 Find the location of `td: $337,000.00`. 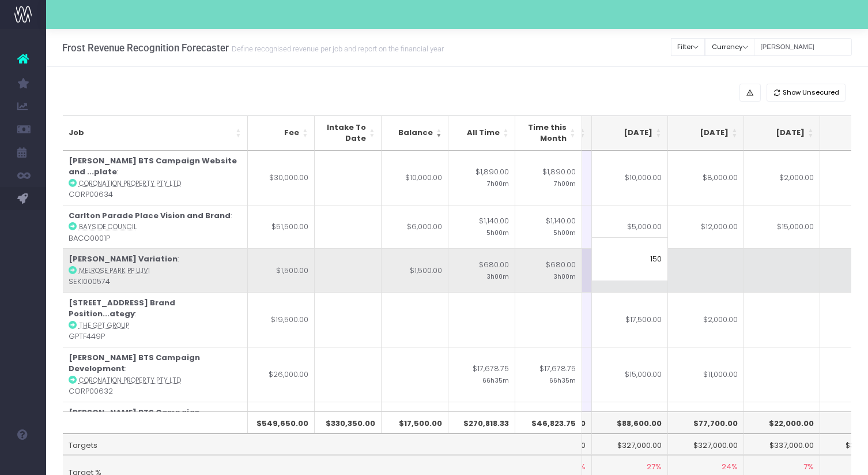

td: $337,000.00 is located at coordinates (782, 444).